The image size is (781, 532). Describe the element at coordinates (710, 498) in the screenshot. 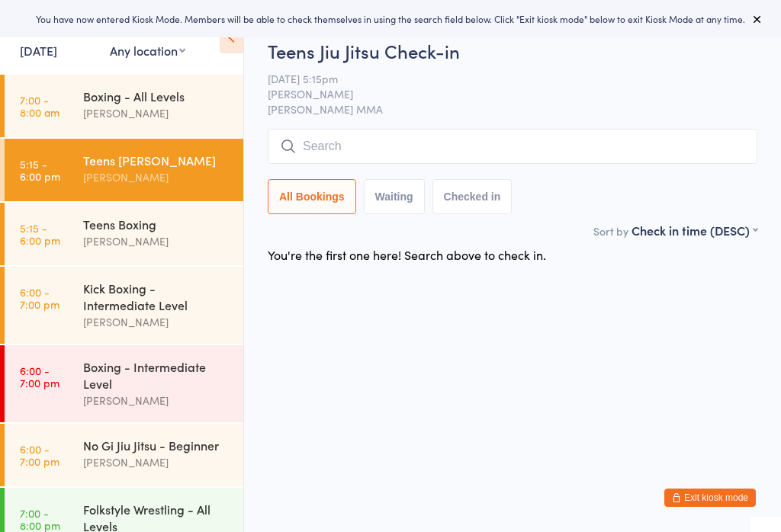

I see `button: Exit kiosk mode` at that location.